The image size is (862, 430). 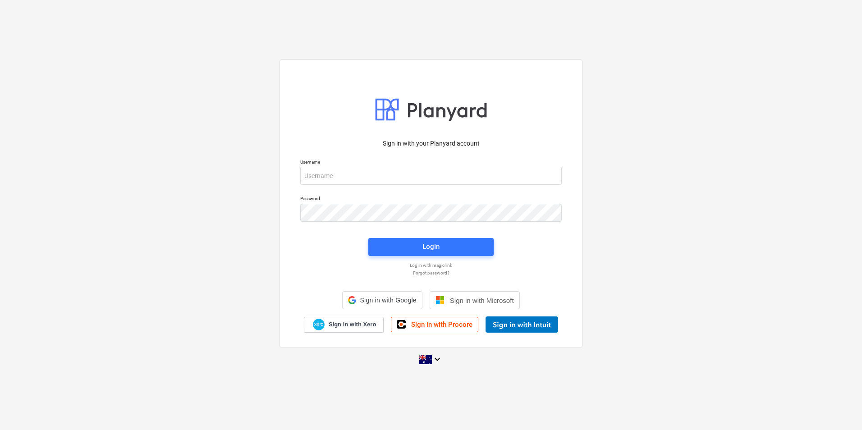 What do you see at coordinates (431, 273) in the screenshot?
I see `p: Forgot password?` at bounding box center [431, 273].